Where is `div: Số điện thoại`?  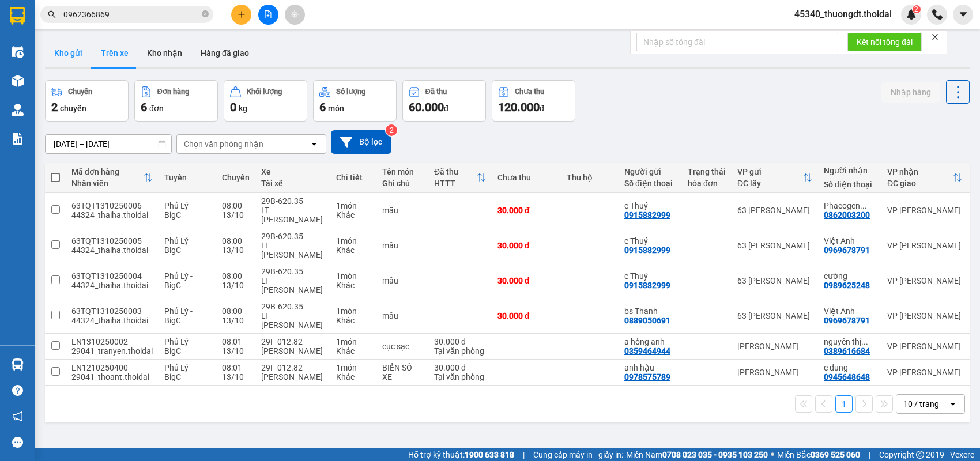 div: Số điện thoại is located at coordinates (650, 184).